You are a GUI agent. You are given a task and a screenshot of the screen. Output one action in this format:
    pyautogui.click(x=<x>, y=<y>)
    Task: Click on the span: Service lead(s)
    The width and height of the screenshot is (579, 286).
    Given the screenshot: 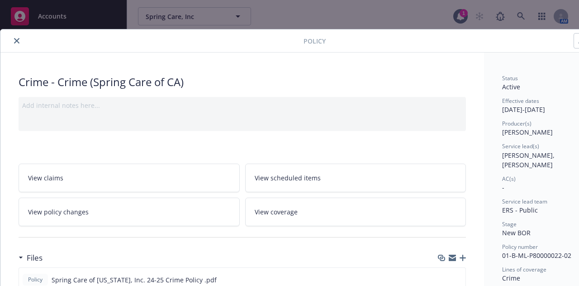 What is the action you would take?
    pyautogui.click(x=521, y=146)
    